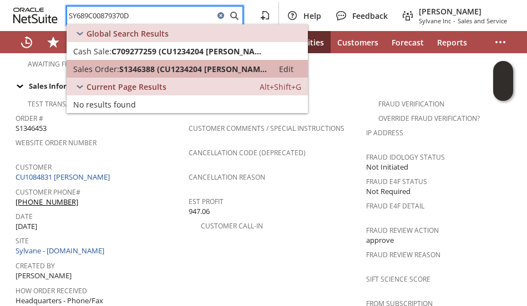 Image resolution: width=527 pixels, height=306 pixels. What do you see at coordinates (387, 167) in the screenshot?
I see `span: Not Initiated` at bounding box center [387, 167].